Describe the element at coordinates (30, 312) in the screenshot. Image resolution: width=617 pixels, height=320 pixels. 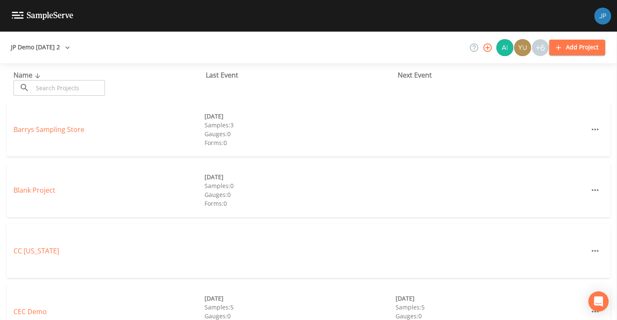
I see `a: CEC Demo` at that location.